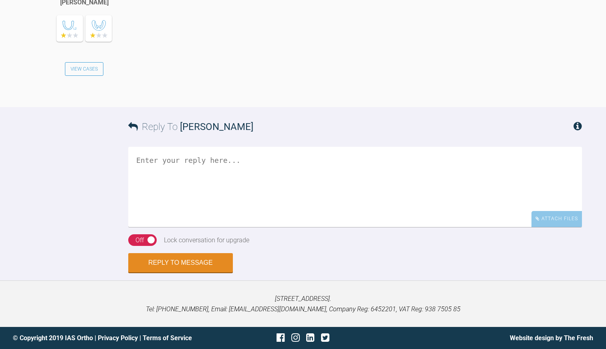 This screenshot has width=606, height=349. Describe the element at coordinates (140, 240) in the screenshot. I see `div: Off` at that location.